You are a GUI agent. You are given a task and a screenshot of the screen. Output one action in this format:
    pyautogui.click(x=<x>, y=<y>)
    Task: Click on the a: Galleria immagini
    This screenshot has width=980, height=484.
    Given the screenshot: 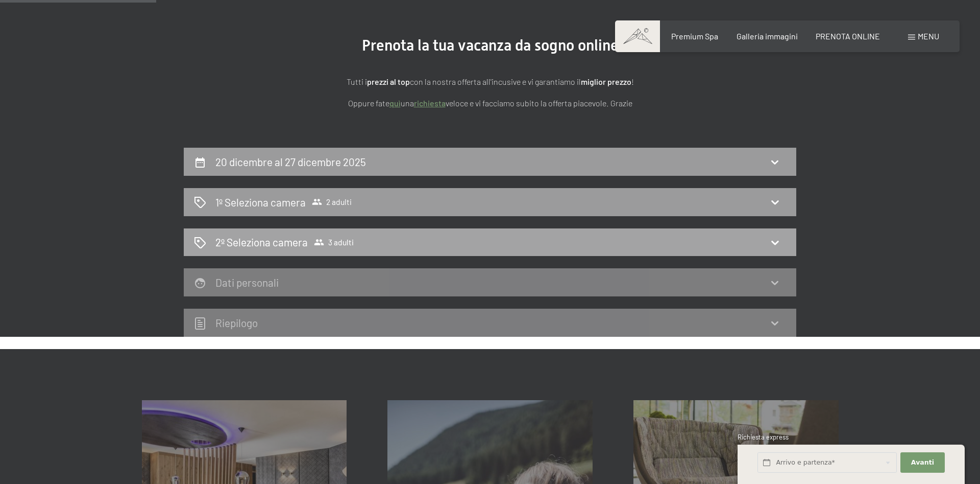 What is the action you would take?
    pyautogui.click(x=767, y=36)
    